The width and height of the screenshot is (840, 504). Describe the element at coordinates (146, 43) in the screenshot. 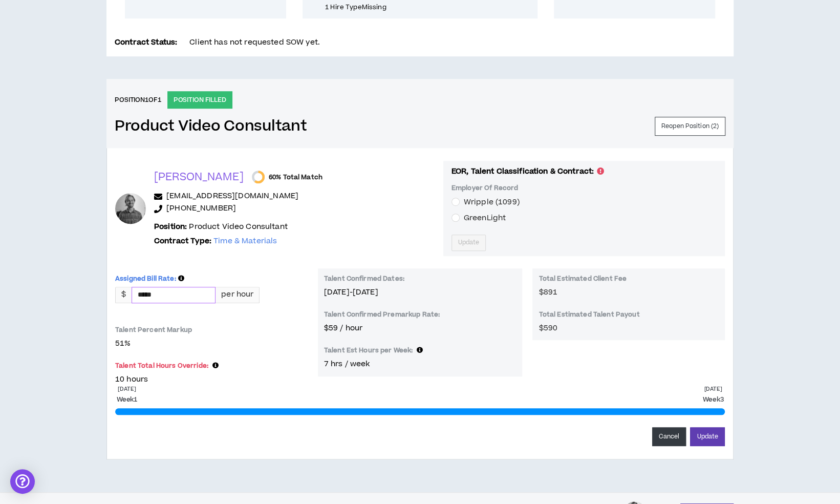

I see `p: Contract Status:` at that location.